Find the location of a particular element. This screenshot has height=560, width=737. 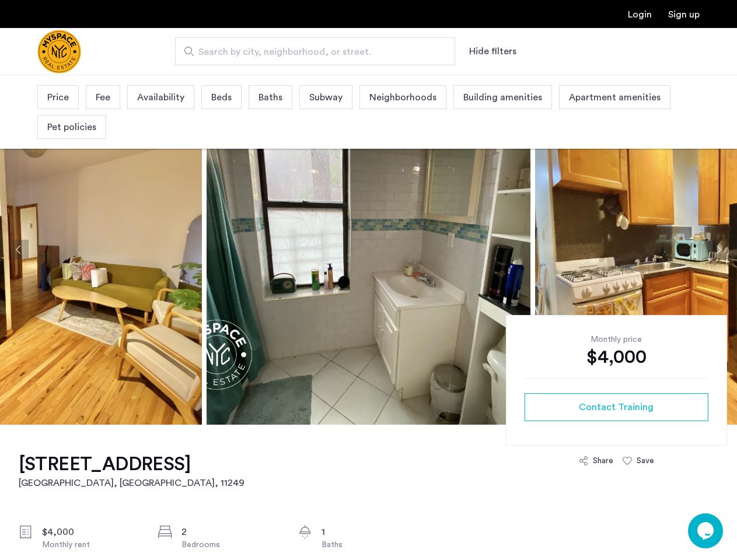

span: Apartment amenities is located at coordinates (615, 98).